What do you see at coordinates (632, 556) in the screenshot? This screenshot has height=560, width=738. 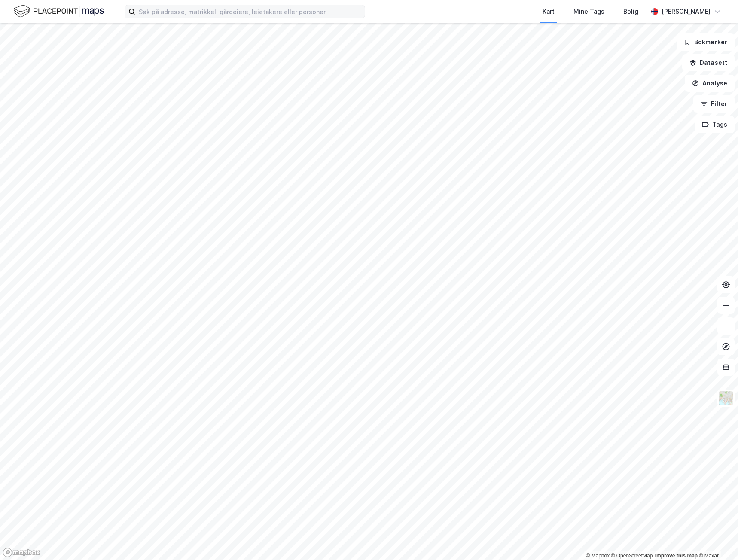 I see `a: OpenStreetMap` at bounding box center [632, 556].